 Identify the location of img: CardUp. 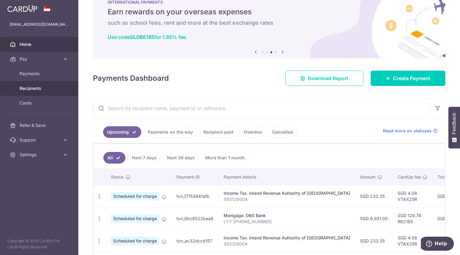
(22, 9).